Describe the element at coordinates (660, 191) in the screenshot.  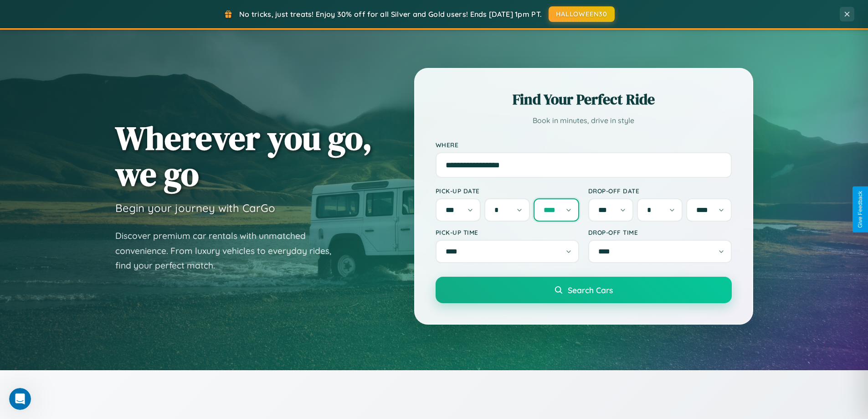
I see `label: Drop-off Date` at that location.